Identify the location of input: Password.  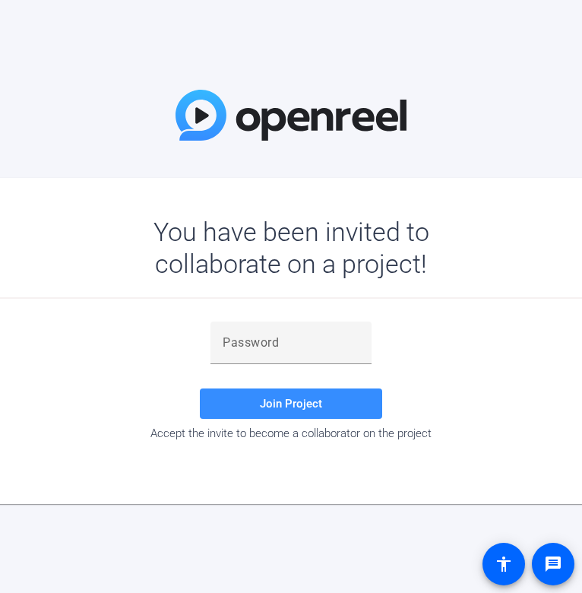
(291, 343).